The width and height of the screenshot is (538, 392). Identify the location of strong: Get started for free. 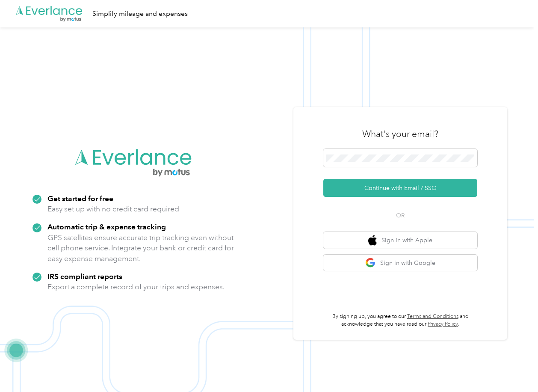
(81, 198).